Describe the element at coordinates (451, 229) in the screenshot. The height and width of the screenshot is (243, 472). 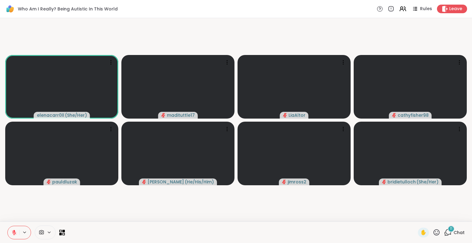
I see `span: 11` at that location.